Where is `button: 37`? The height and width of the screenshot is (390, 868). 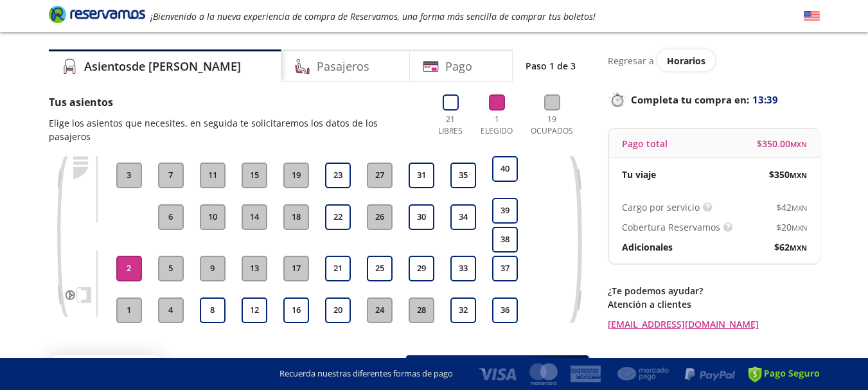
button: 37 is located at coordinates (505, 268).